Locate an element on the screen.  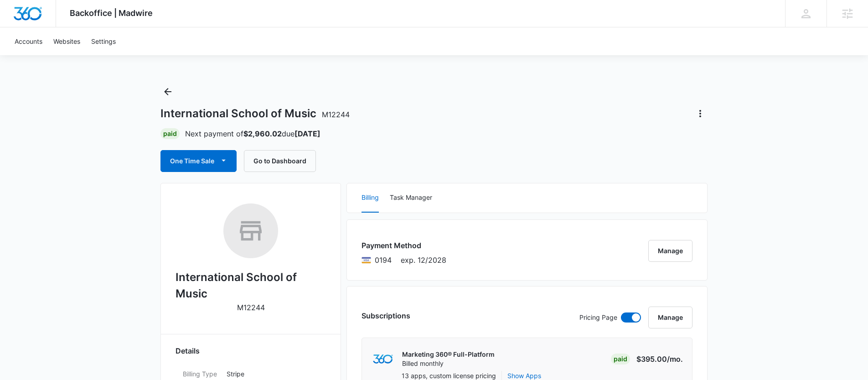
button: Go to Dashboard is located at coordinates (280, 161).